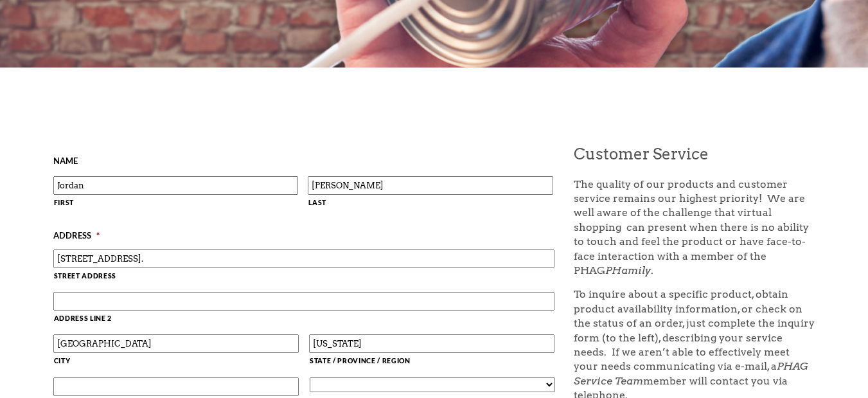  What do you see at coordinates (694, 160) in the screenshot?
I see `h1: Customer Service` at bounding box center [694, 160].